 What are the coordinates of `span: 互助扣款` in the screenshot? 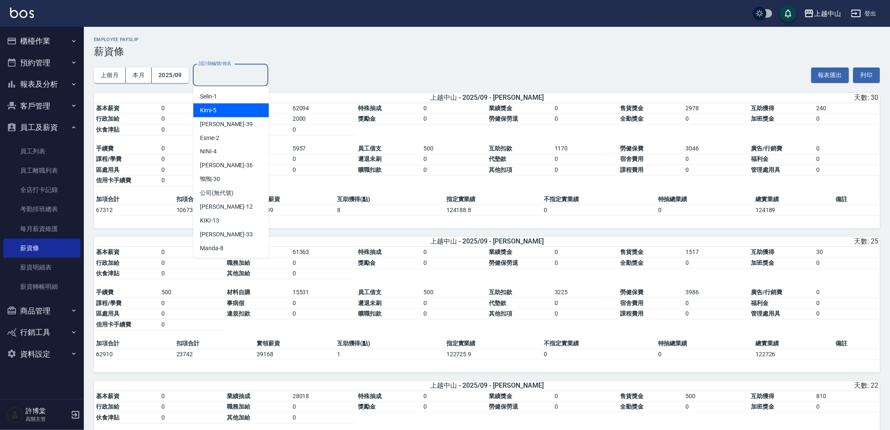 It's located at (501, 292).